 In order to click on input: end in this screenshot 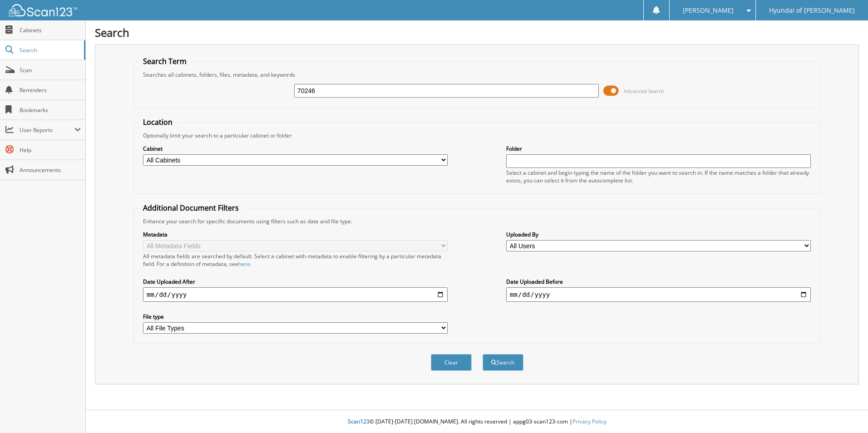, I will do `click(658, 294)`.